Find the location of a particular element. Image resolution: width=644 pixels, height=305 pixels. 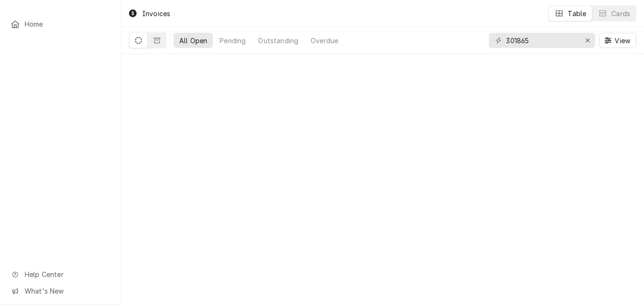

span: What's New is located at coordinates (67, 291).